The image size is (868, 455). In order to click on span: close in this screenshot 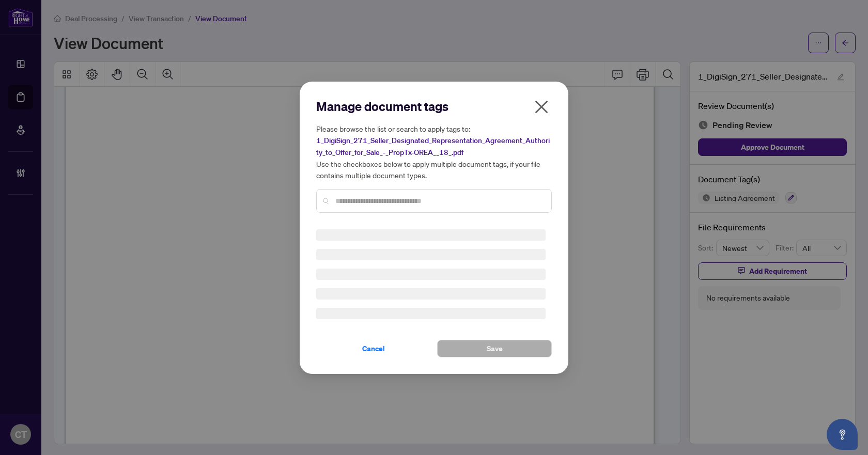, I will do `click(542, 107)`.